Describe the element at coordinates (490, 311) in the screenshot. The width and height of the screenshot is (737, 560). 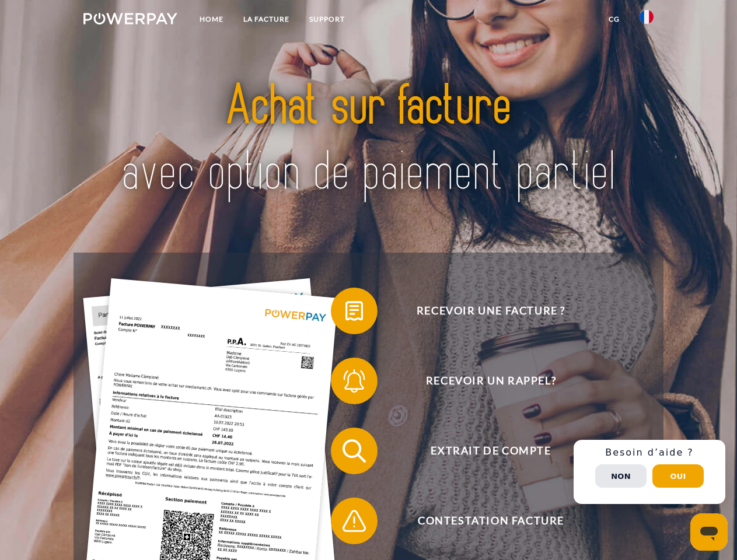
I see `span: Recevoir une facture ?` at that location.